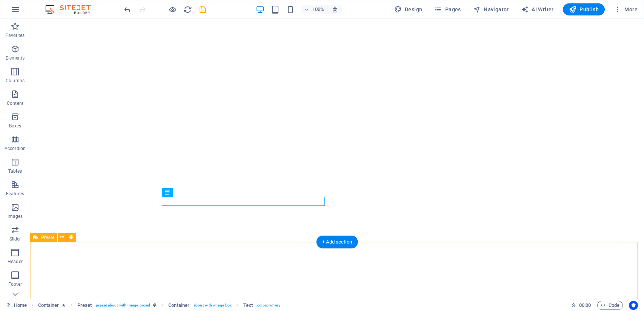  I want to click on i: On resize automatically adjust zoom level to fit chosen device., so click(335, 9).